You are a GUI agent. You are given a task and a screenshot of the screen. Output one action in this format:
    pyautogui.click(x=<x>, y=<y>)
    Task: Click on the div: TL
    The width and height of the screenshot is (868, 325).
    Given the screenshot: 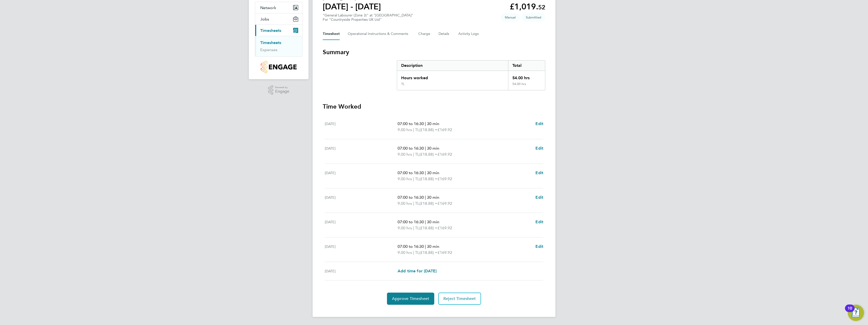 What is the action you would take?
    pyautogui.click(x=403, y=84)
    